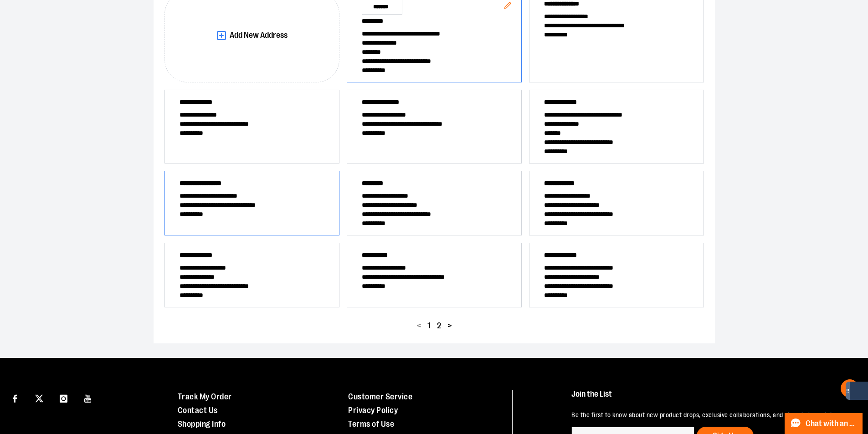 This screenshot has height=434, width=868. Describe the element at coordinates (63, 398) in the screenshot. I see `a: Visit our Instagram page` at that location.